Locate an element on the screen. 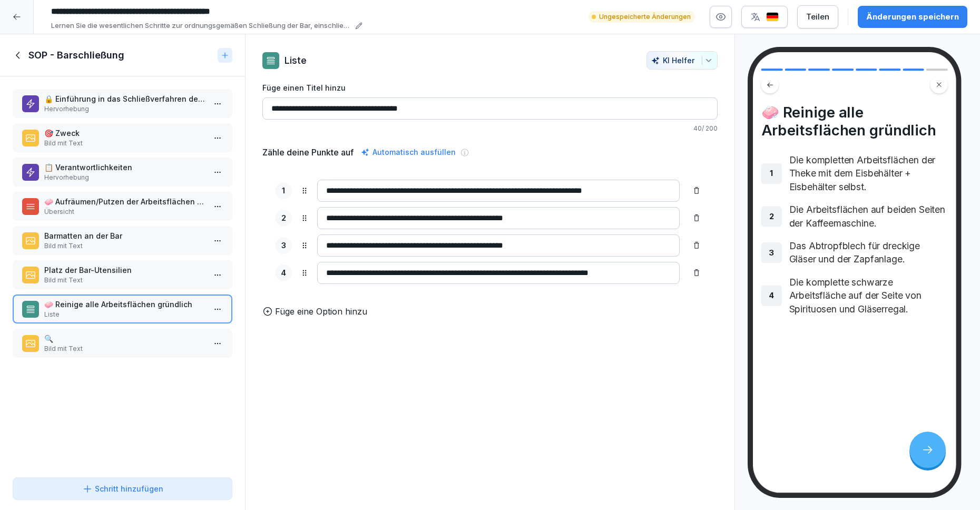 This screenshot has width=980, height=510. p: 🎯 Zweck is located at coordinates (124, 133).